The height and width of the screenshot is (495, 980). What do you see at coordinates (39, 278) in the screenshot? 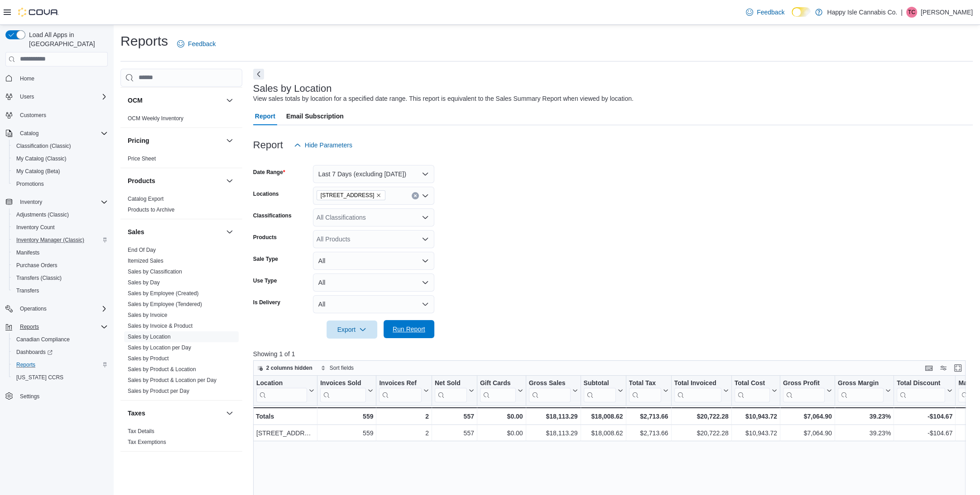
I see `a: Transfers (Classic)` at bounding box center [39, 278].